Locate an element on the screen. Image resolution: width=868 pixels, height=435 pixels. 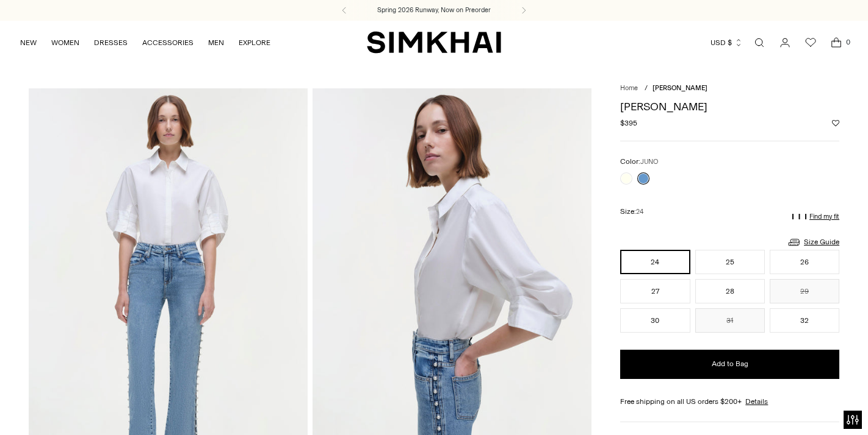
a: Go to the account page is located at coordinates (785, 43).